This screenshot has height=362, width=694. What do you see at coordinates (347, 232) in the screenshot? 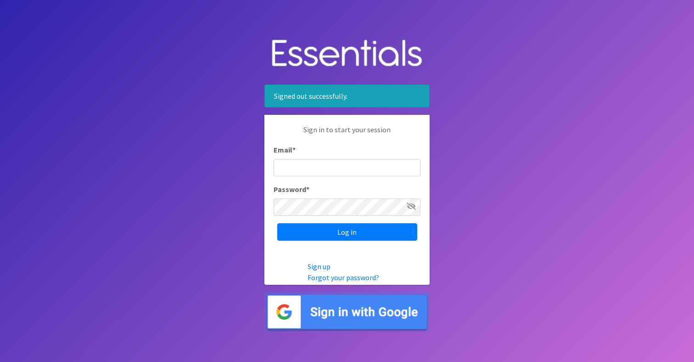
I see `input: Log in` at bounding box center [347, 232].